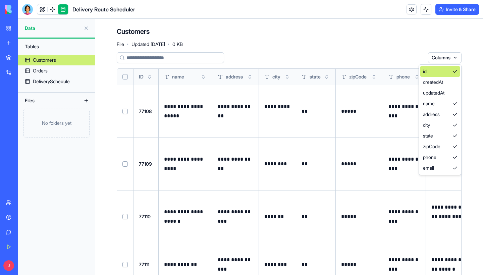 The height and width of the screenshot is (275, 483). I want to click on span: state, so click(315, 77).